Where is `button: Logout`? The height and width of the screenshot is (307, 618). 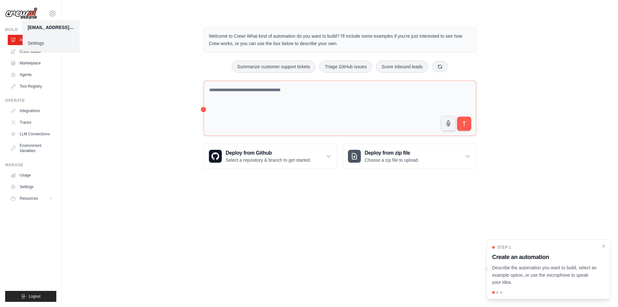 button: Logout is located at coordinates (31, 296).